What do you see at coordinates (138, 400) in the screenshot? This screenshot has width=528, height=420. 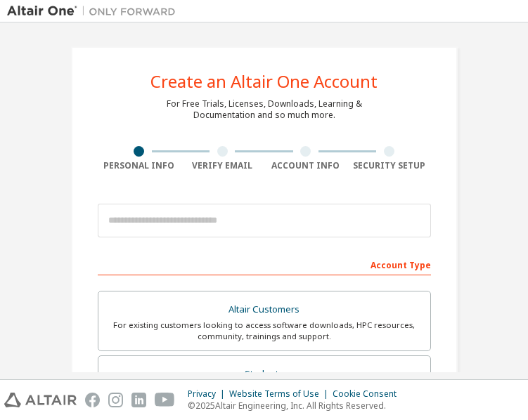 I see `img: linkedin.svg` at bounding box center [138, 400].